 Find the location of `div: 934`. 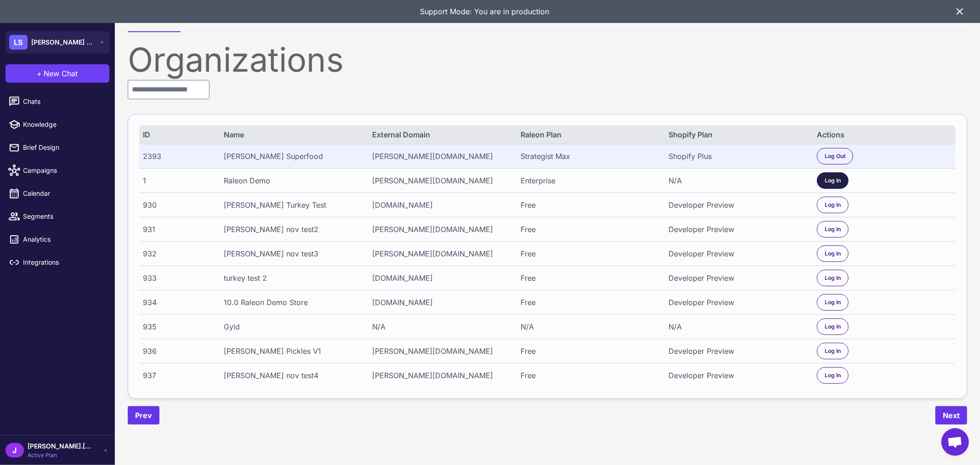

div: 934 is located at coordinates (176, 303).